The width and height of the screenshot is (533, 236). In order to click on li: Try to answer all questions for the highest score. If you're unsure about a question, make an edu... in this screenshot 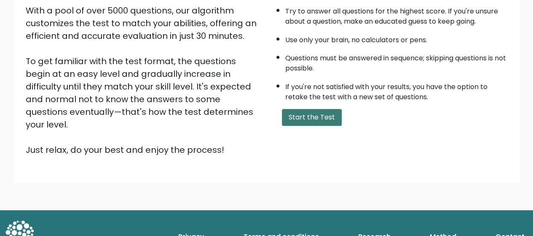, I will do `click(397, 14)`.